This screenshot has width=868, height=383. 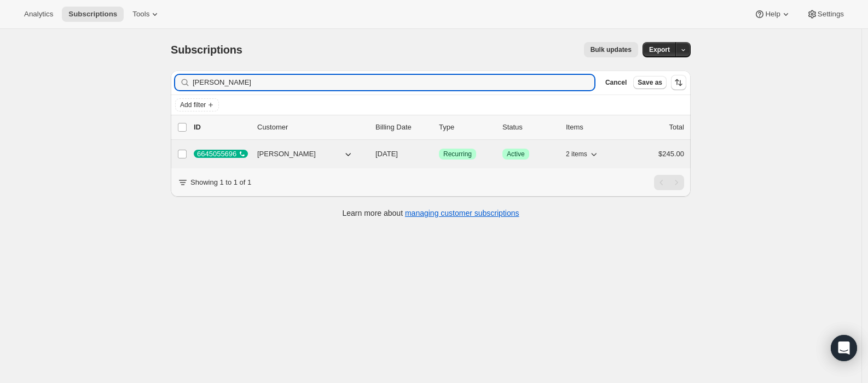 I want to click on p: Status, so click(x=530, y=128).